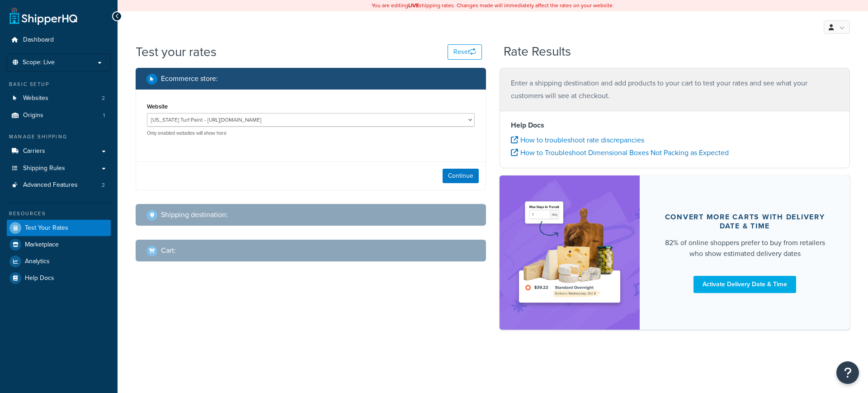 The image size is (868, 393). What do you see at coordinates (58, 245) in the screenshot?
I see `li: Marketplace` at bounding box center [58, 245].